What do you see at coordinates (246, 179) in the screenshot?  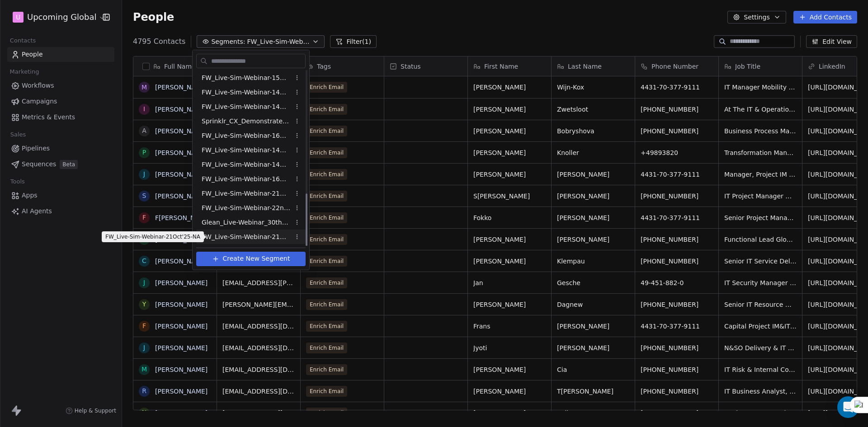 I see `span: FW_Live-Sim-Webinar-16Oct'25-NA` at bounding box center [246, 179].